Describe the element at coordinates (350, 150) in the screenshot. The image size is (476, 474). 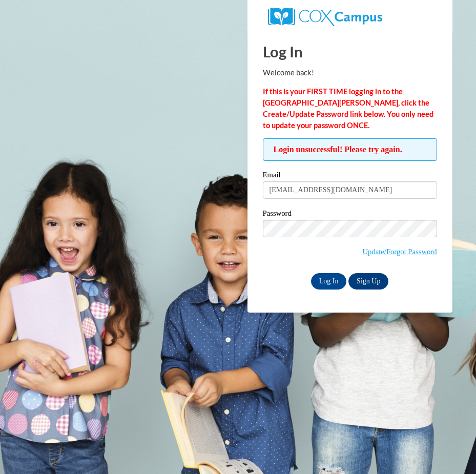
I see `span: Login unsuccessful! Please try again.` at that location.